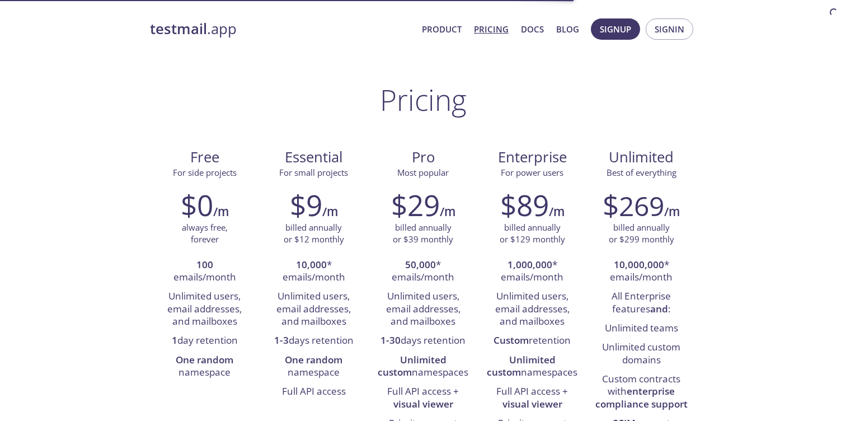 This screenshot has width=846, height=421. I want to click on p: billed annually or $39 monthly, so click(423, 233).